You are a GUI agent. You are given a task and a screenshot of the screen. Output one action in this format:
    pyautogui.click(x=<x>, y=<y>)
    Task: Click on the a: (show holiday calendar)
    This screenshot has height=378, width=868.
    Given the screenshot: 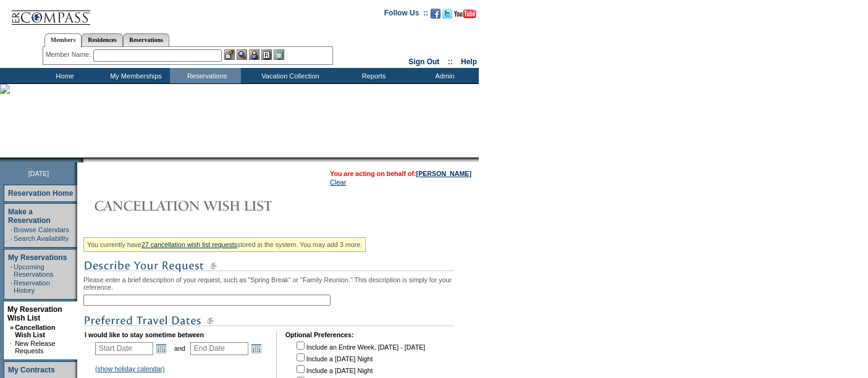 What is the action you would take?
    pyautogui.click(x=130, y=369)
    